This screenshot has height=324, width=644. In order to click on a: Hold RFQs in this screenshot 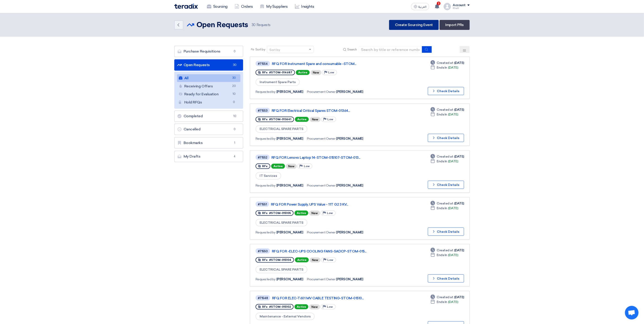, I will do `click(209, 102)`.